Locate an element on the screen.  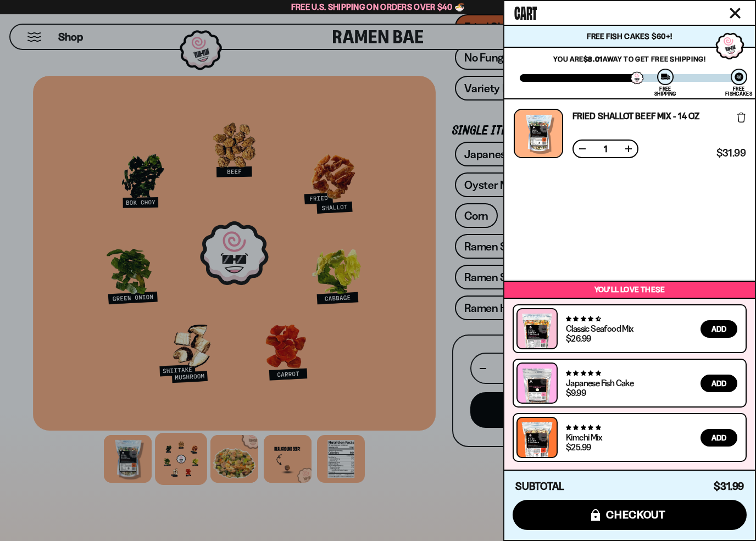
span: Free U.S. Shipping on Orders over $40 🍜 is located at coordinates (378, 7).